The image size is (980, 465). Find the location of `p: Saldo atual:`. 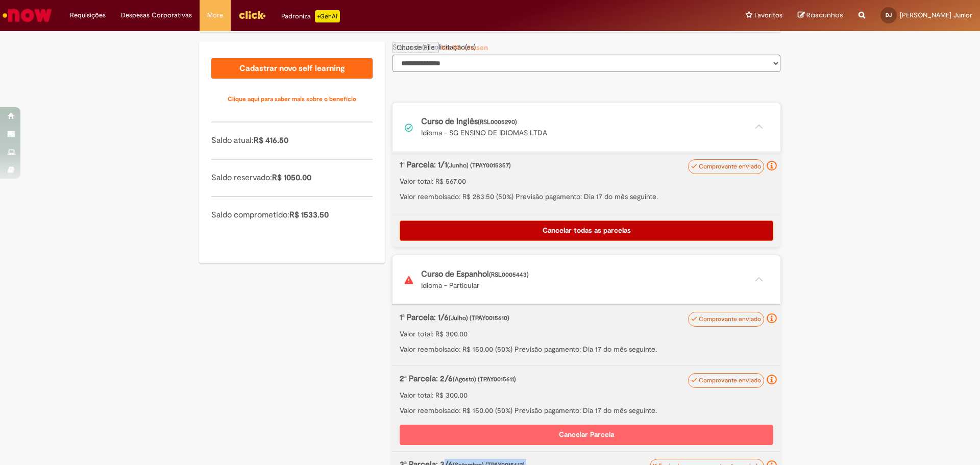

p: Saldo atual: is located at coordinates (292, 140).